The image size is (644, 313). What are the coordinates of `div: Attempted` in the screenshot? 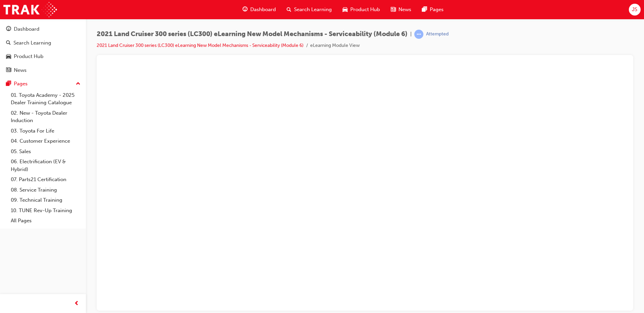 It's located at (437, 34).